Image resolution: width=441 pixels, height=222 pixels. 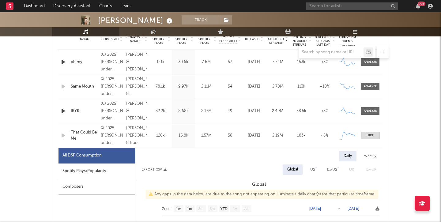 I want to click on div: 38.5k, so click(x=301, y=111).